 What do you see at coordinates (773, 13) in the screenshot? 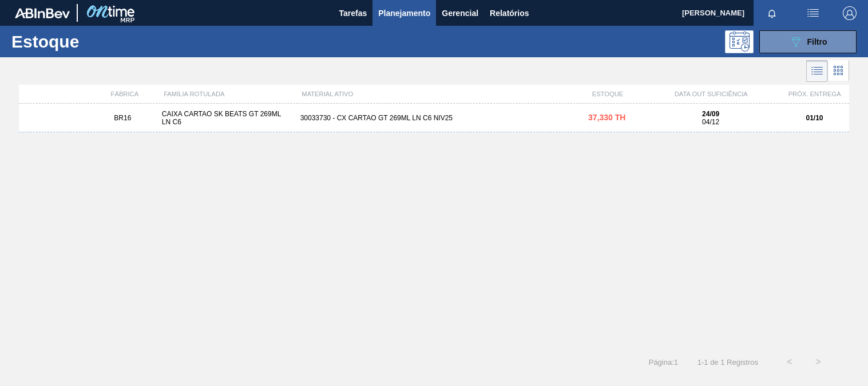
I see `button: Notificações` at bounding box center [773, 13].